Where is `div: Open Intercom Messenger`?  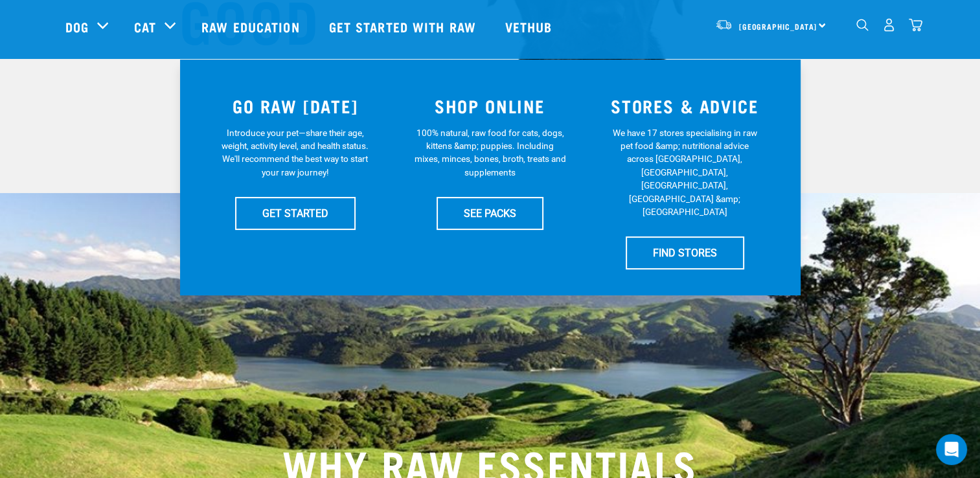 div: Open Intercom Messenger is located at coordinates (952, 449).